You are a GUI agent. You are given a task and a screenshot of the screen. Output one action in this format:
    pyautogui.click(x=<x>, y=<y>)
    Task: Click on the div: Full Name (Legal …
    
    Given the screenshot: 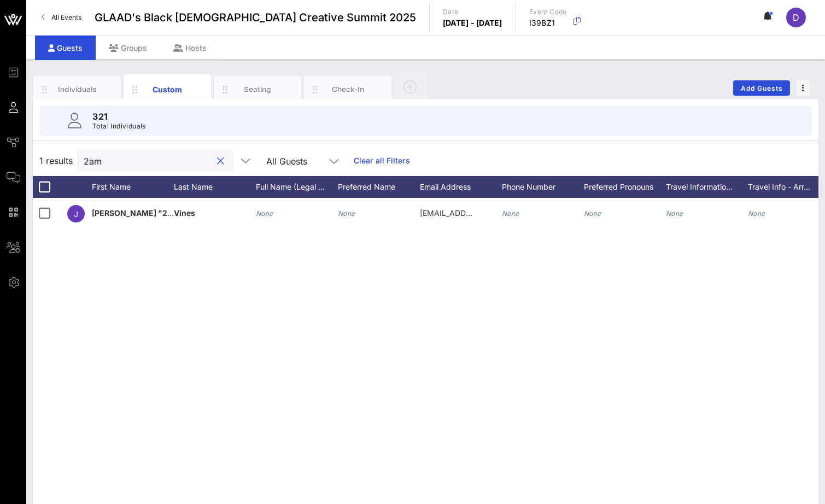 What is the action you would take?
    pyautogui.click(x=297, y=187)
    